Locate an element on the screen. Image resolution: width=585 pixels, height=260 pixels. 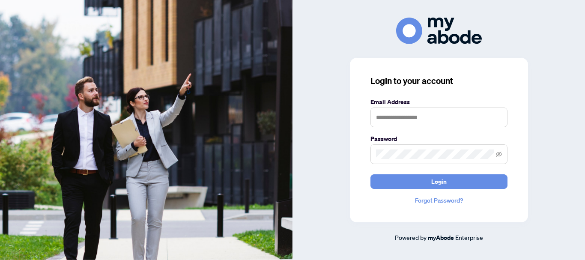
span: Powered by is located at coordinates (410, 237).